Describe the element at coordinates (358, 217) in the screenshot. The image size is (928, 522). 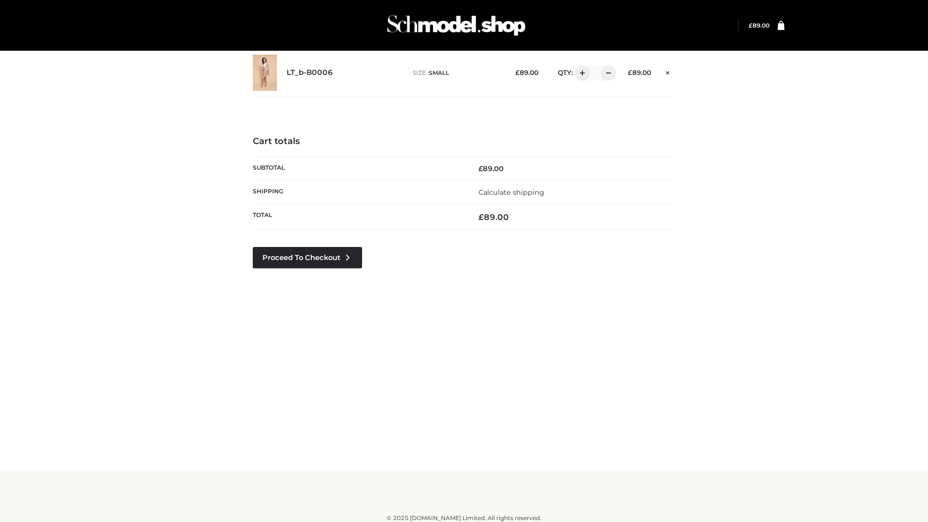
I see `th: Total` at that location.